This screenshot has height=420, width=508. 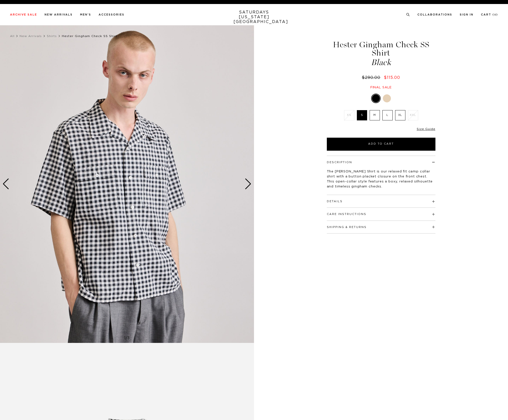 I want to click on div: Previous slide, so click(x=6, y=184).